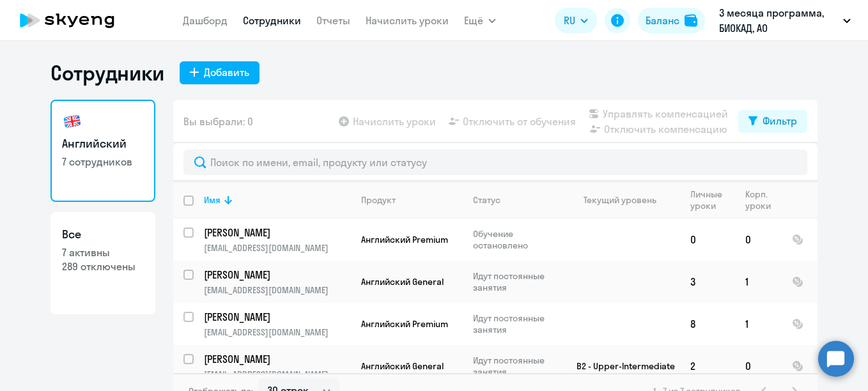 This screenshot has width=868, height=391. Describe the element at coordinates (708, 366) in the screenshot. I see `td: 2` at that location.